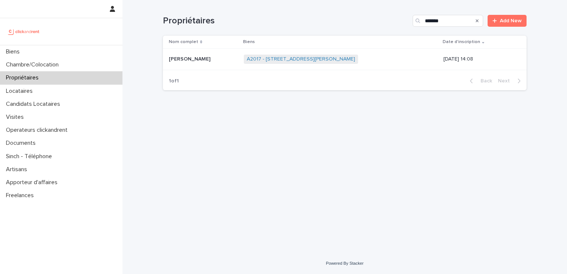  Describe the element at coordinates (461, 42) in the screenshot. I see `p: Date d'inscription` at that location.